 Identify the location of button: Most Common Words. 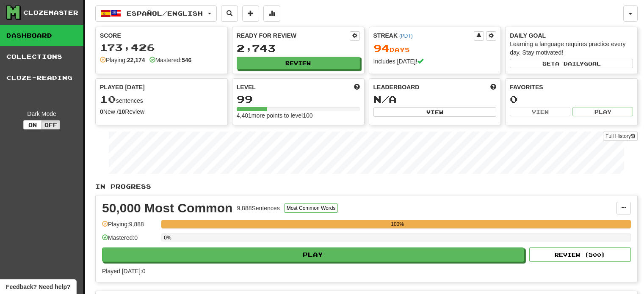
(312, 208).